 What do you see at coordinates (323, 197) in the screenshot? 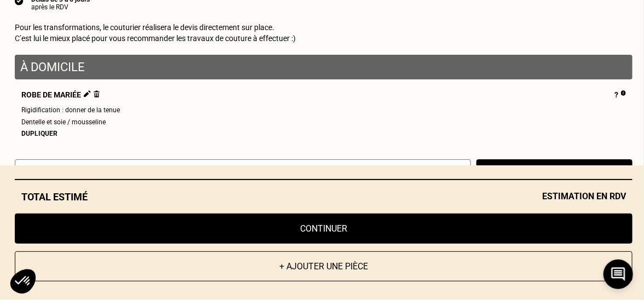
I see `div: Total estimé` at bounding box center [323, 197].